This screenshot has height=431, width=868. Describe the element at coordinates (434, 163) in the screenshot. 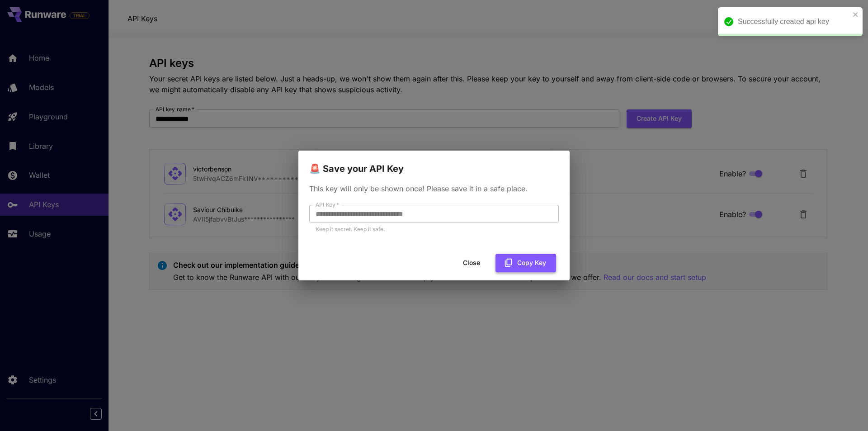

I see `h2: 🚨 Save your API Key` at that location.